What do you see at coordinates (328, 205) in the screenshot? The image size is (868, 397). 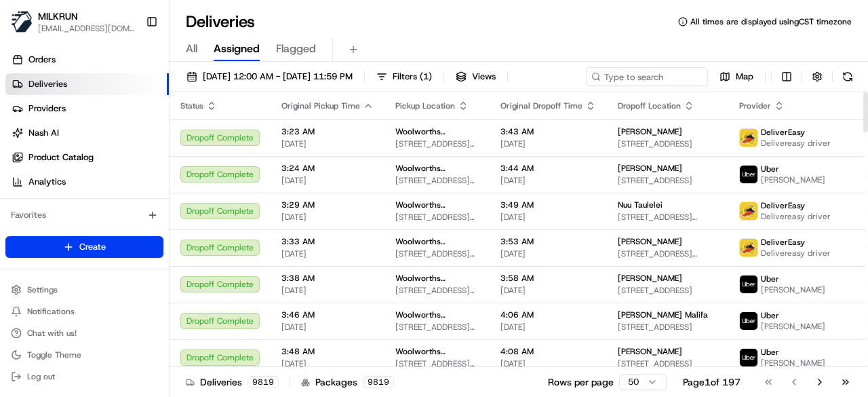 I see `span: 3:29 AM` at bounding box center [328, 205].